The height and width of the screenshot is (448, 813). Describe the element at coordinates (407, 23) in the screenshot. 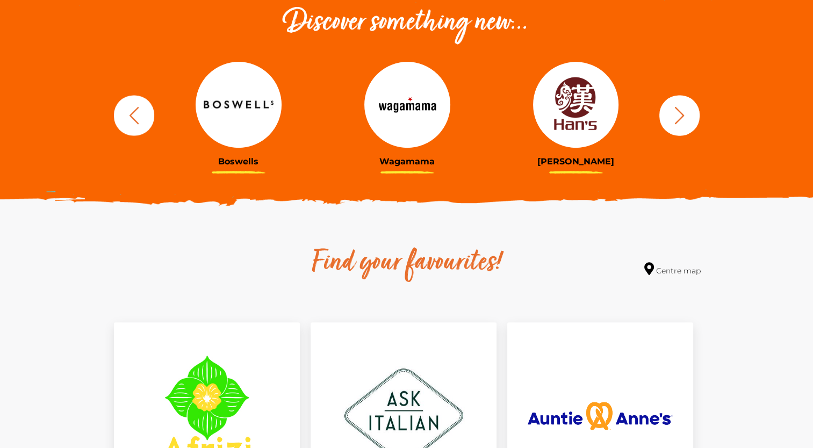

I see `h2: Discover something new...` at that location.